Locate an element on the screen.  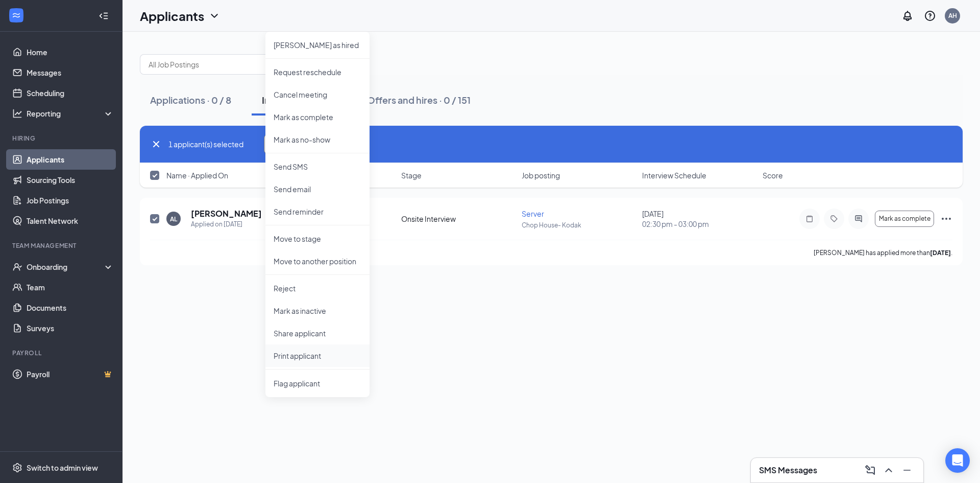
a: Home is located at coordinates (70, 52).